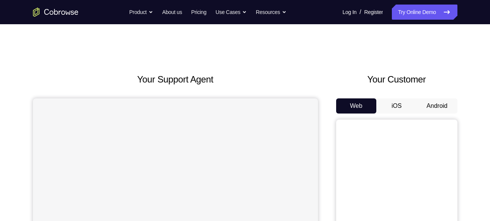 The height and width of the screenshot is (221, 490). I want to click on button: Web, so click(356, 106).